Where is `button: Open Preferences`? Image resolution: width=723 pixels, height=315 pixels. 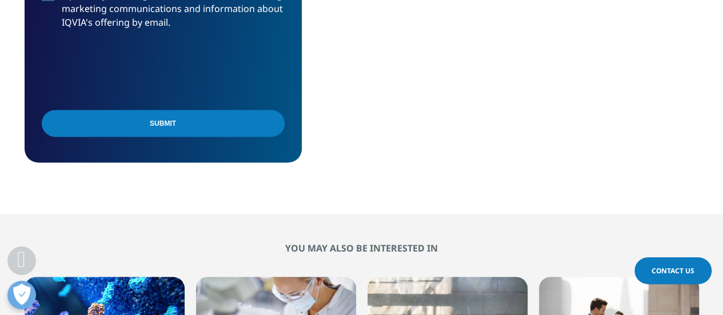
button: Open Preferences is located at coordinates (22, 295).